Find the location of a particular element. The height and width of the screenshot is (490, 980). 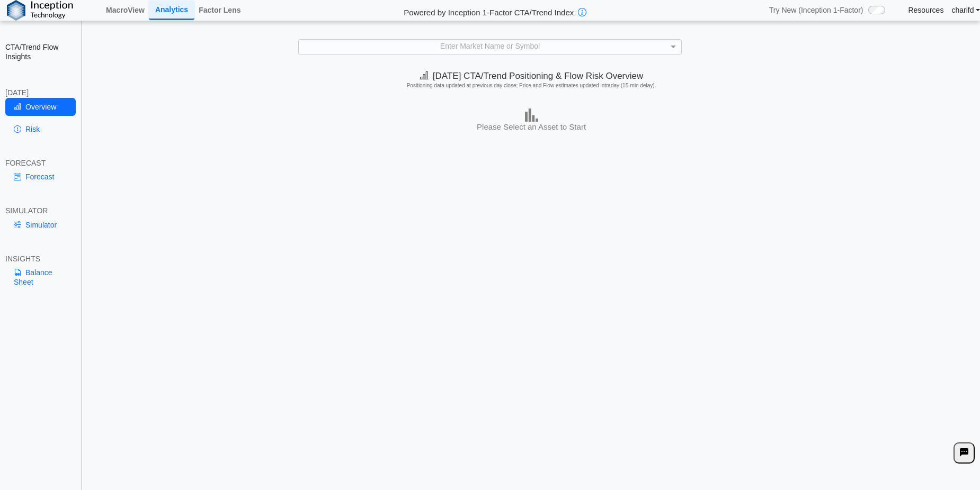

a: MacroView is located at coordinates (125, 10).